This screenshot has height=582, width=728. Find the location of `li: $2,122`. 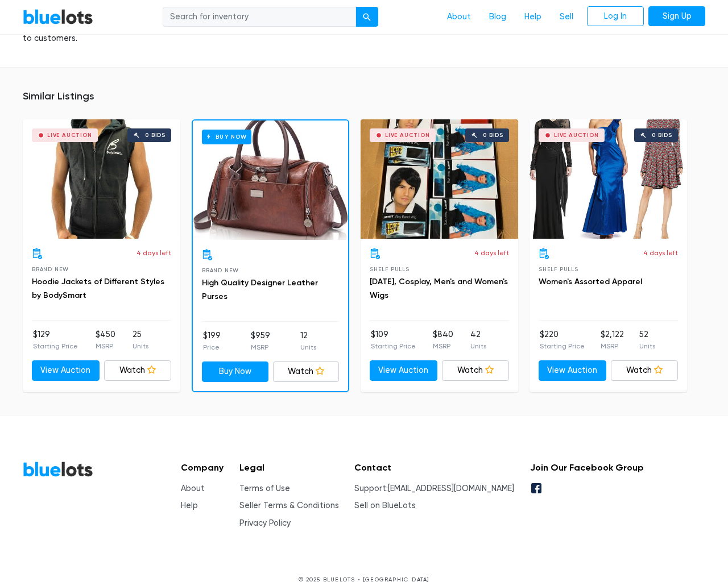

li: $2,122 is located at coordinates (612, 340).